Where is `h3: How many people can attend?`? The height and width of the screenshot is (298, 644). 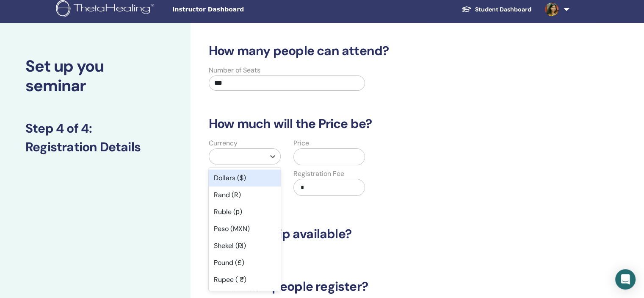 h3: How many people can attend? is located at coordinates (378, 51).